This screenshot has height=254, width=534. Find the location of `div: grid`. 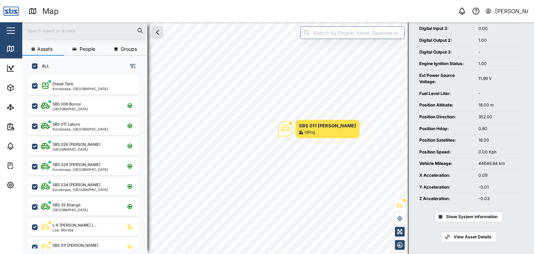

div: grid is located at coordinates (87, 161).